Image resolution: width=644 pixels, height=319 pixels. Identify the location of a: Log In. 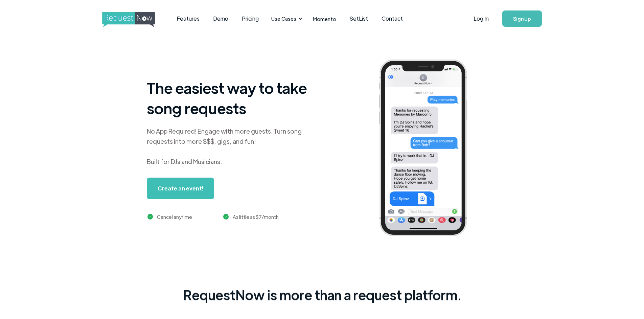
(481, 19).